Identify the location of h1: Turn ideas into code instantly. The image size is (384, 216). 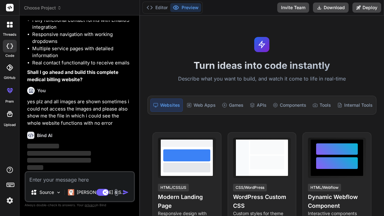
(262, 65).